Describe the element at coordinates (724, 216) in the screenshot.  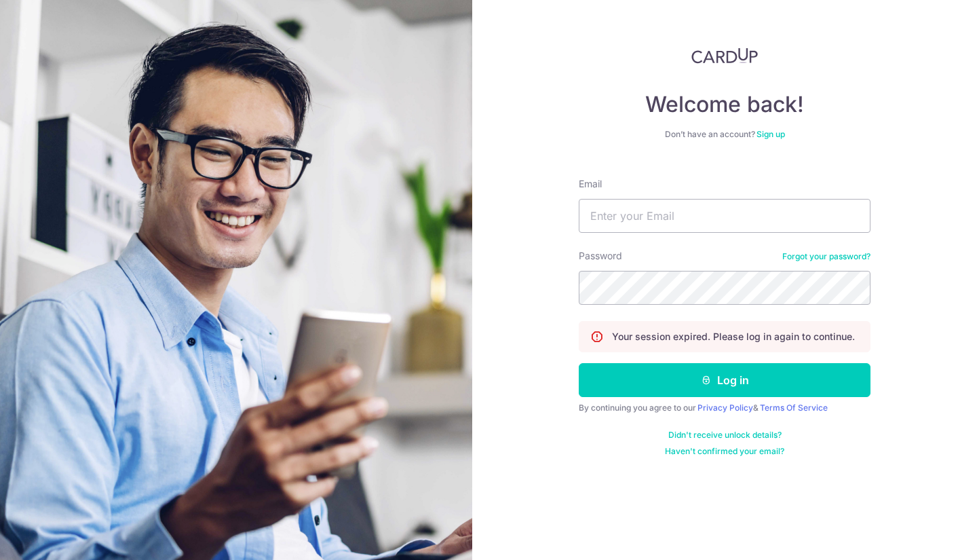
I see `input: Enter your Email` at that location.